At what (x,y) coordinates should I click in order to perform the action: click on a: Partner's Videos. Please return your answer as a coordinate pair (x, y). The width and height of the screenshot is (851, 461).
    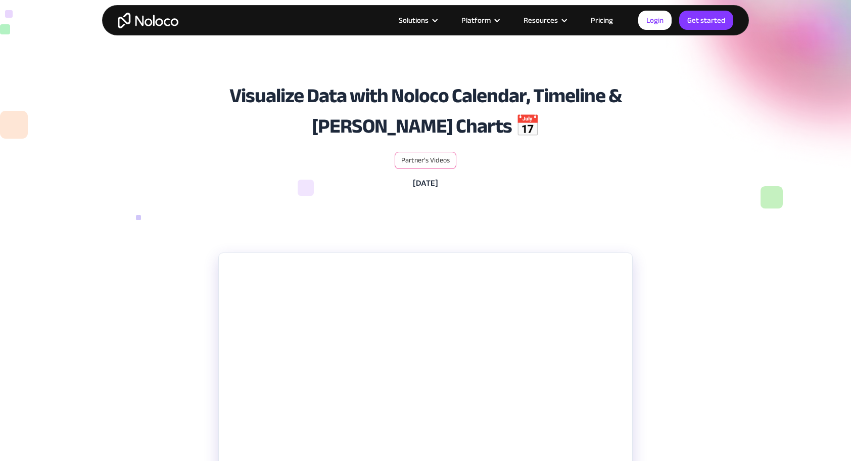
    Looking at the image, I should click on (426, 160).